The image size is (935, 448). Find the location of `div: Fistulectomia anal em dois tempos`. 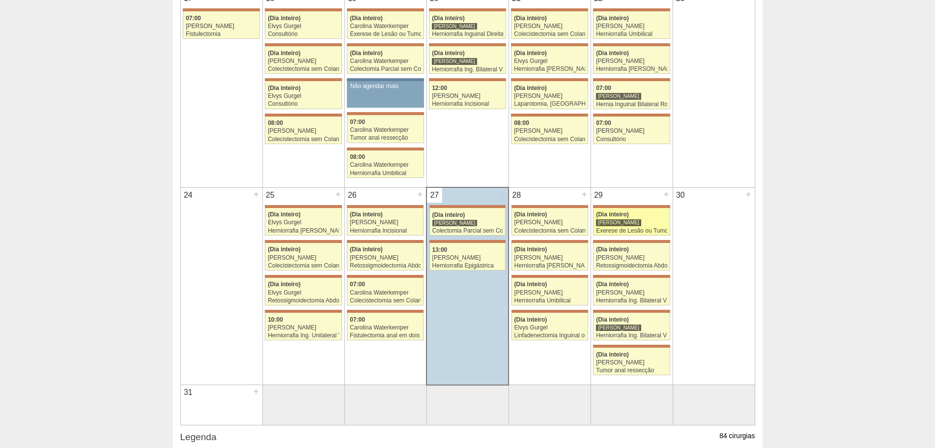

div: Fistulectomia anal em dois tempos is located at coordinates (385, 335).